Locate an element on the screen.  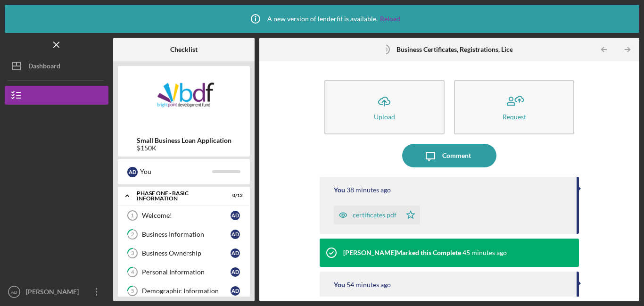
div: $150K is located at coordinates (184, 148).